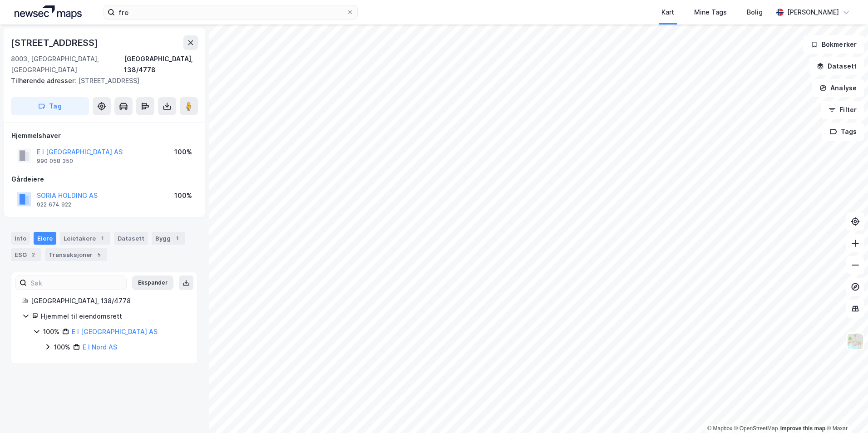  Describe the element at coordinates (711, 12) in the screenshot. I see `div: Mine Tags` at that location.